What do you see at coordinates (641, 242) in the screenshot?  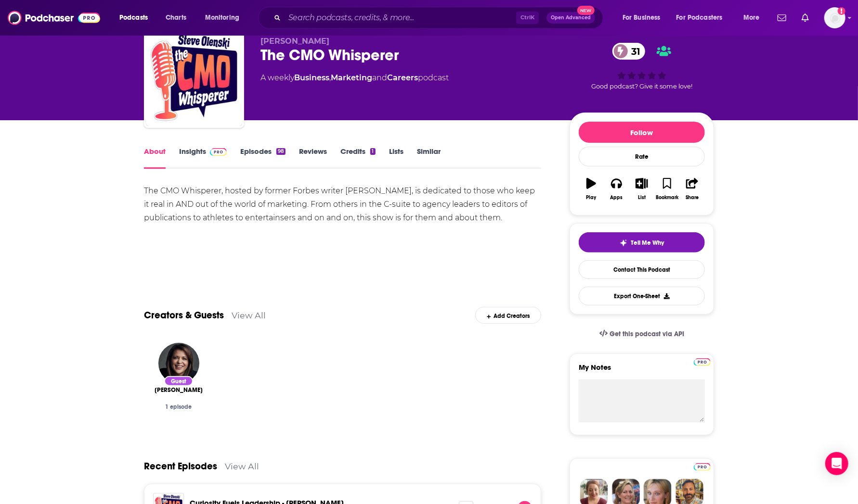 I see `button: tell me why sparkleTell Me Why` at bounding box center [641, 242].